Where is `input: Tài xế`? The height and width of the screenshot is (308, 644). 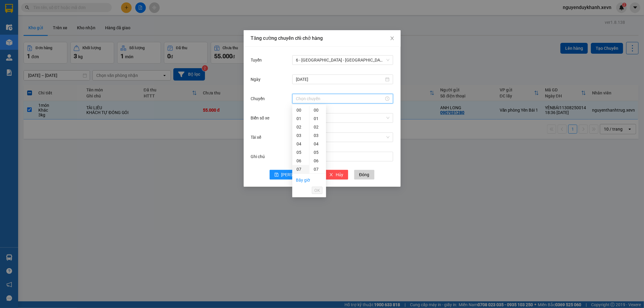 input: Tài xế is located at coordinates (341, 137).